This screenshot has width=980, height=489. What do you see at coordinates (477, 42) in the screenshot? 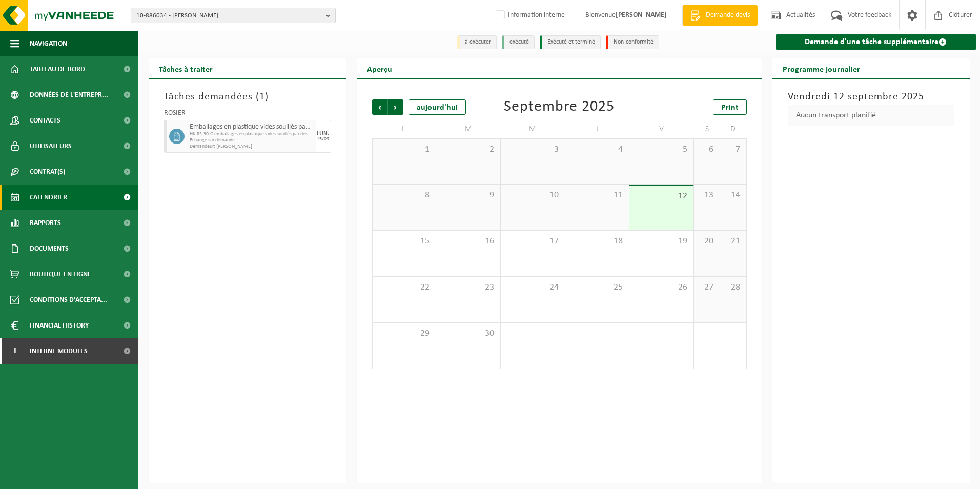
I see `li: à exécuter` at bounding box center [477, 42].